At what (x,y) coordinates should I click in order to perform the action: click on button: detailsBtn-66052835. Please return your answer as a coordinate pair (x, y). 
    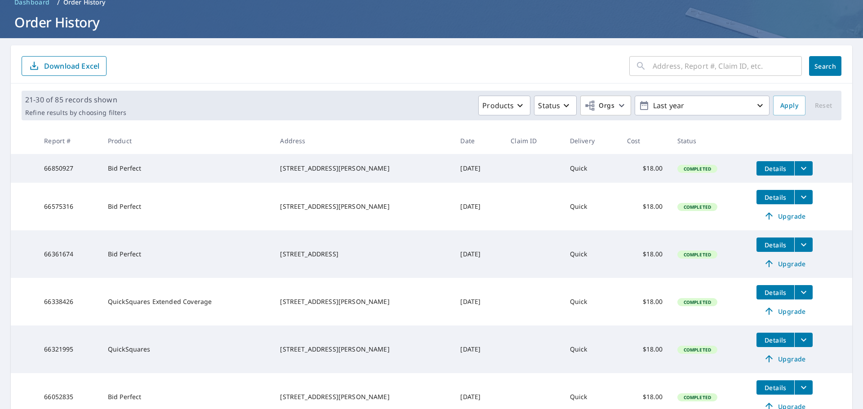
    Looking at the image, I should click on (775, 388).